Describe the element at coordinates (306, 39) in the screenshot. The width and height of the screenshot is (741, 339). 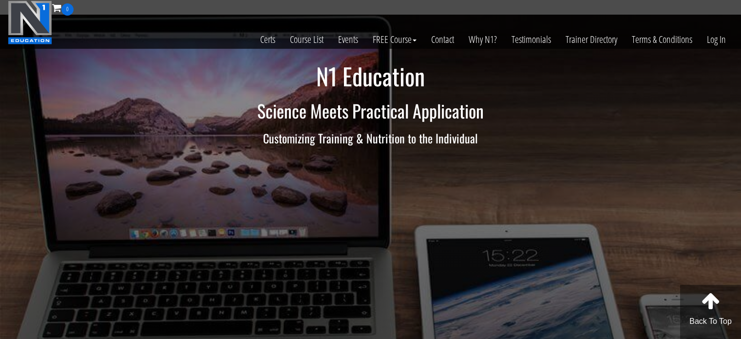
I see `a: Course List` at that location.